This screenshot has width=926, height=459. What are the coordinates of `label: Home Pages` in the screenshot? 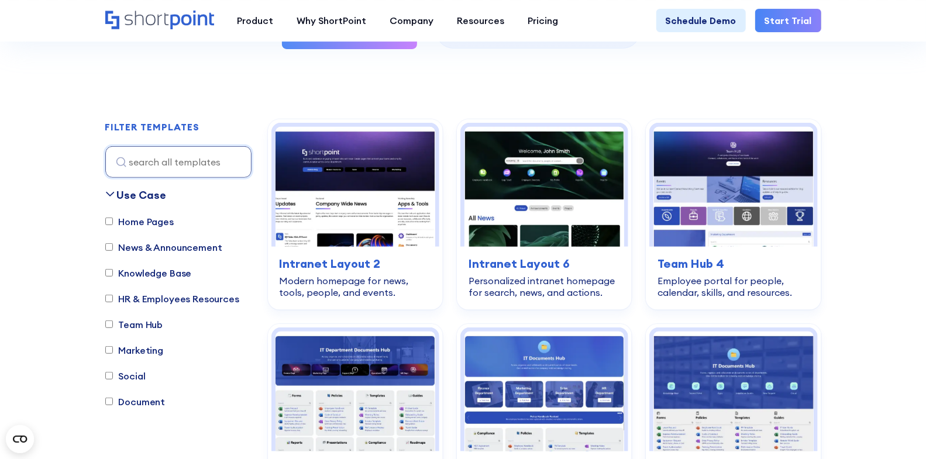 It's located at (139, 222).